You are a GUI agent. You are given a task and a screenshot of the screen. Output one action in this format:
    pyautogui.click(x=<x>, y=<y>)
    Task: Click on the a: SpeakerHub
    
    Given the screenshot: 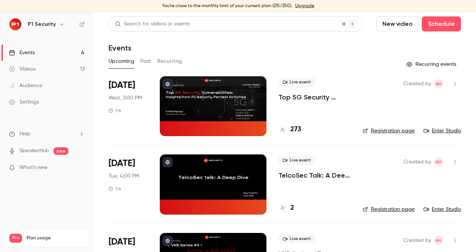 What is the action you would take?
    pyautogui.click(x=34, y=151)
    